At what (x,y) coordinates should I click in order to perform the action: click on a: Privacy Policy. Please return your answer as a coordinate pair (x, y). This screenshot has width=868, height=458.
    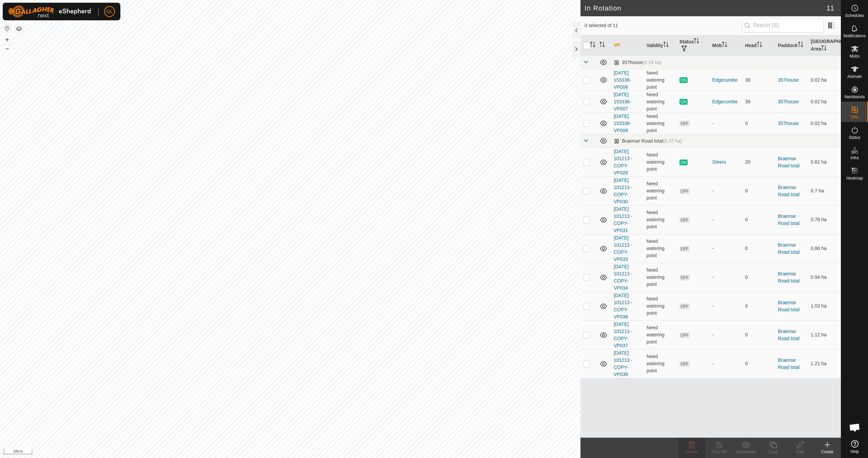
    Looking at the image, I should click on (276, 452).